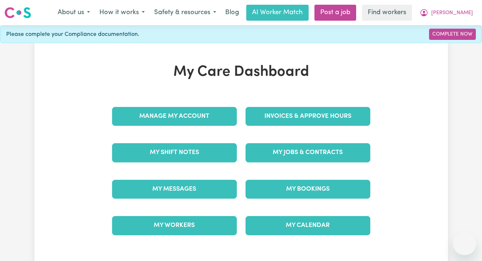 The width and height of the screenshot is (482, 261). Describe the element at coordinates (277, 13) in the screenshot. I see `a: AI Worker Match` at that location.